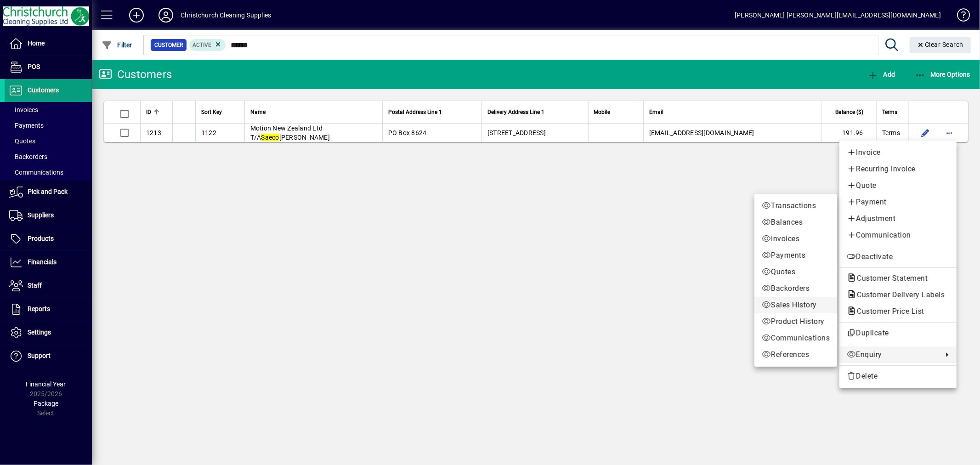 The image size is (980, 465). I want to click on span: Transactions, so click(795, 205).